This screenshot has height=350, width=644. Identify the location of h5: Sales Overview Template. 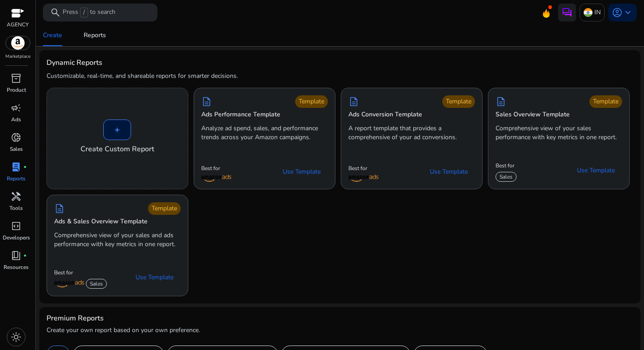
(533, 115).